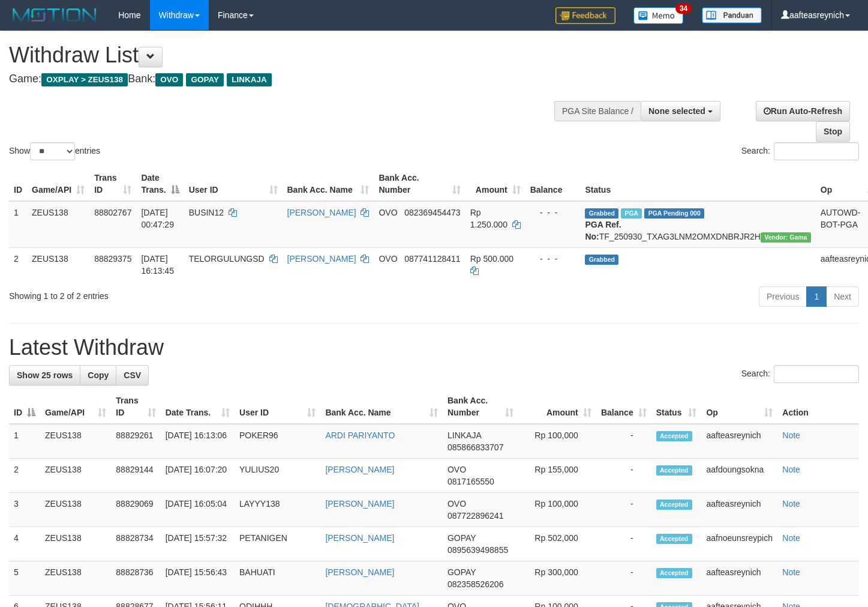 The height and width of the screenshot is (607, 868). Describe the element at coordinates (556, 475) in the screenshot. I see `td: Rp 155,000` at that location.